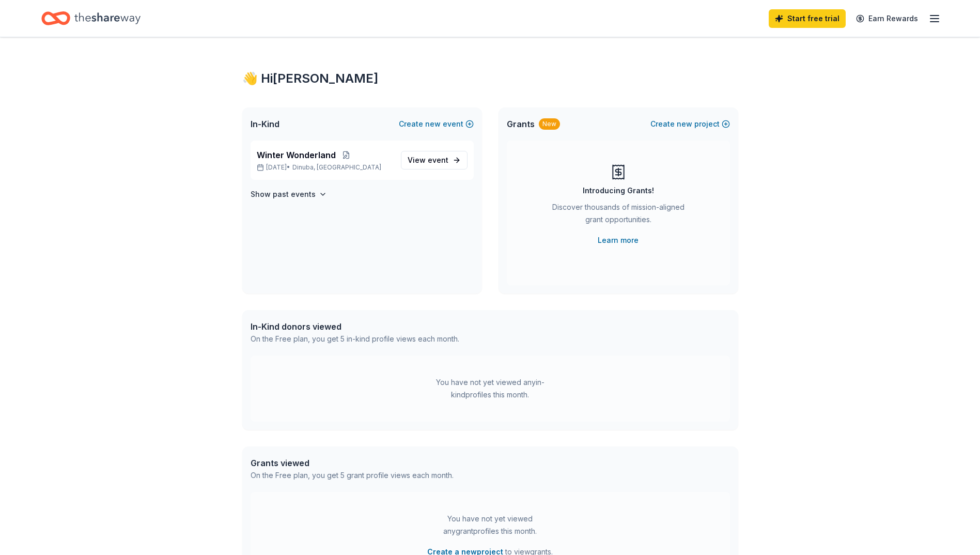  I want to click on div: New, so click(549, 124).